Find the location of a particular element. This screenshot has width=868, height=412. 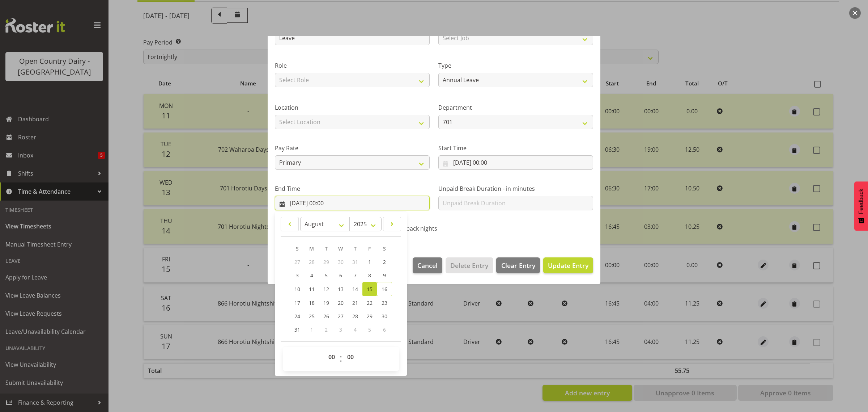

a: 8 is located at coordinates (370, 275).